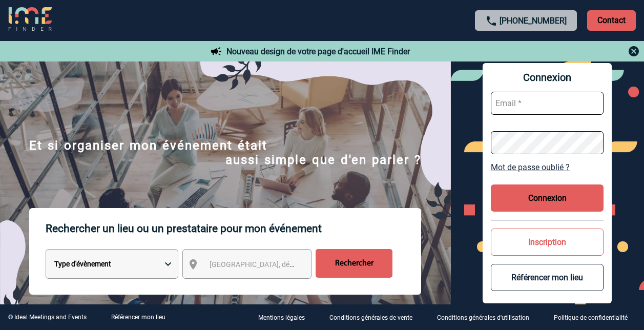 The width and height of the screenshot is (644, 330). What do you see at coordinates (375, 317) in the screenshot?
I see `a: Conditions générales de vente` at bounding box center [375, 317].